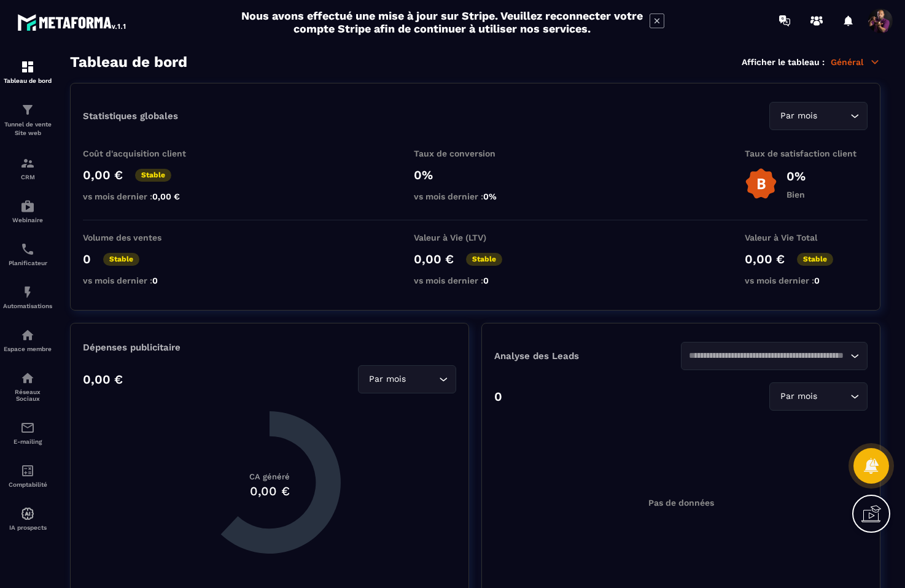  I want to click on a: formationformationTableau de bord, so click(28, 72).